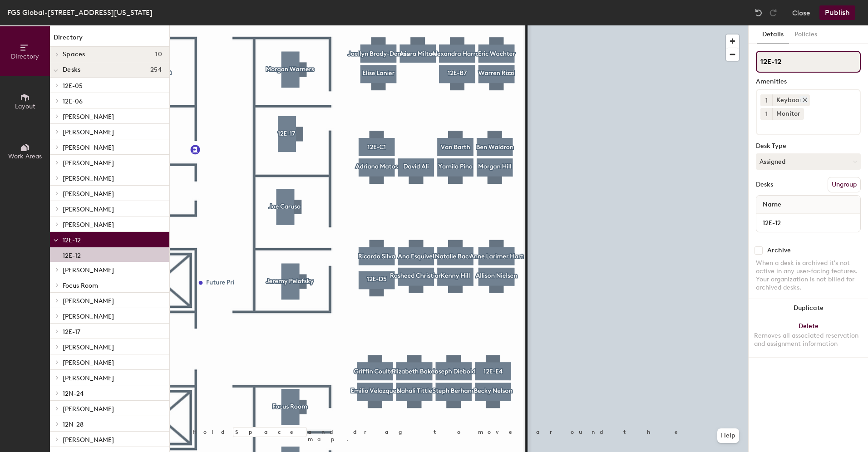 This screenshot has width=868, height=452. What do you see at coordinates (808, 82) in the screenshot?
I see `div: Amenities` at bounding box center [808, 82].